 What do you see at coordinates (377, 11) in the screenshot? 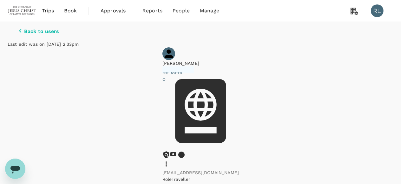
I see `div: RL` at bounding box center [377, 11].